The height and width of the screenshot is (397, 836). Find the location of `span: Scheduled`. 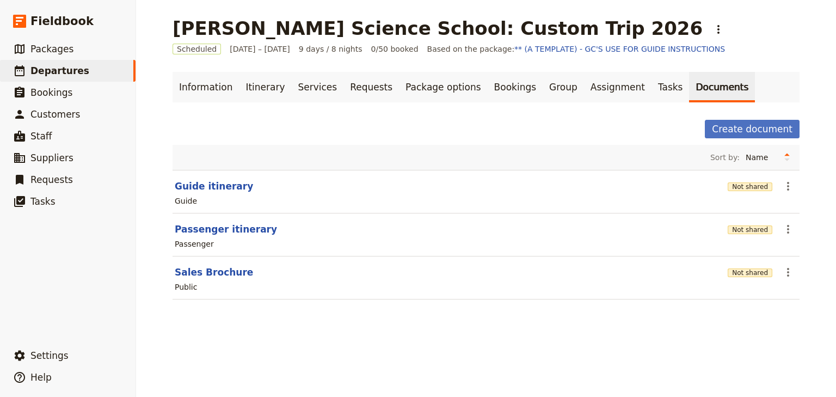

span: Scheduled is located at coordinates (196, 49).